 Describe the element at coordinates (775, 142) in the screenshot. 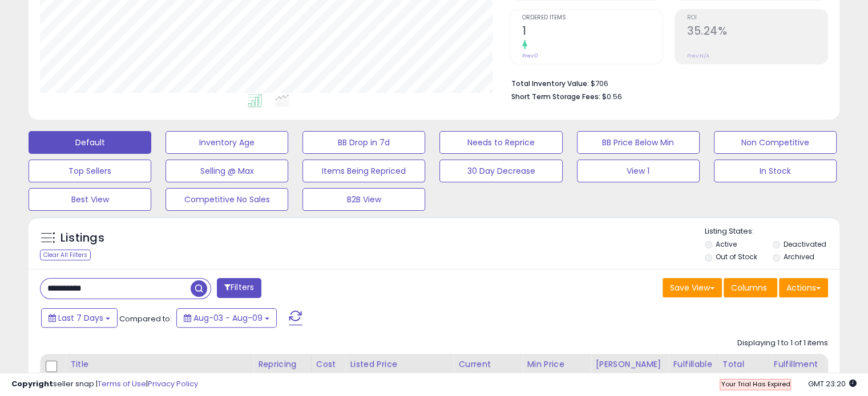

I see `button: Non Competitive` at that location.